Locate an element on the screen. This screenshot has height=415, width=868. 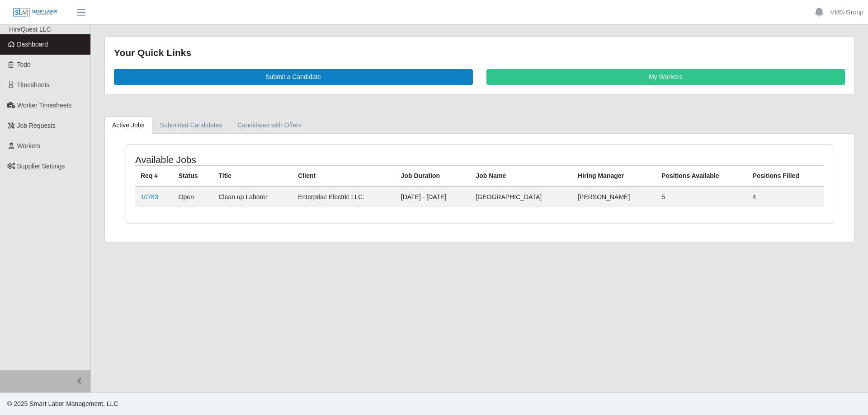
td: Enterprise Electric LLC. is located at coordinates (343, 197).